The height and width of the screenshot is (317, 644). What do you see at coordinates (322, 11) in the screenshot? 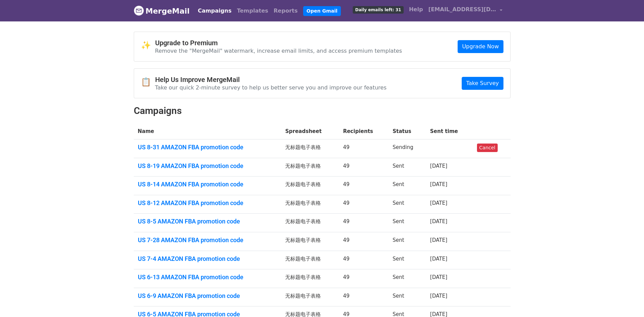
I see `a: Open Gmail` at bounding box center [322, 11].